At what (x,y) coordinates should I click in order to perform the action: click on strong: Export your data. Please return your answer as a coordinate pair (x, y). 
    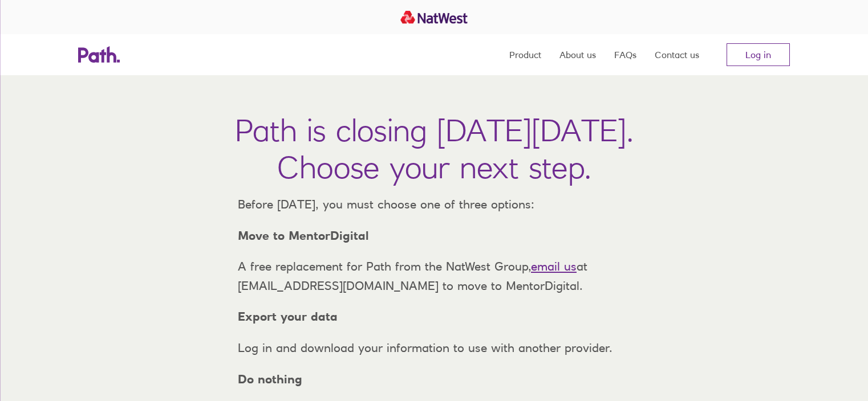
    Looking at the image, I should click on (287, 316).